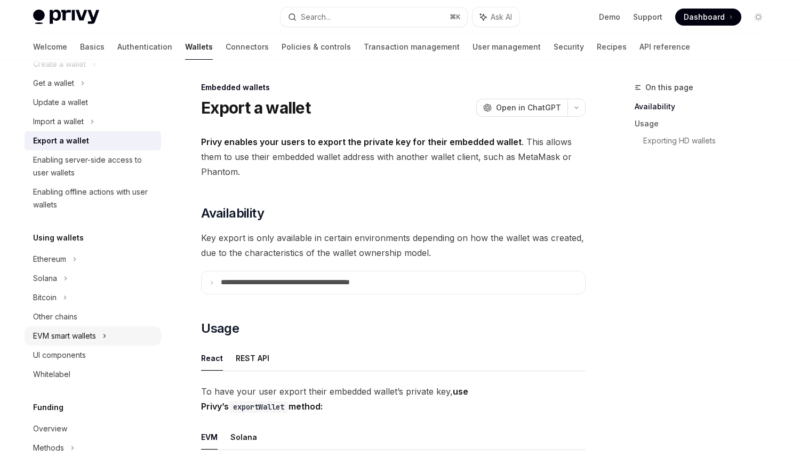 This screenshot has height=457, width=800. What do you see at coordinates (93, 375) in the screenshot?
I see `a: Whitelabel` at bounding box center [93, 375].